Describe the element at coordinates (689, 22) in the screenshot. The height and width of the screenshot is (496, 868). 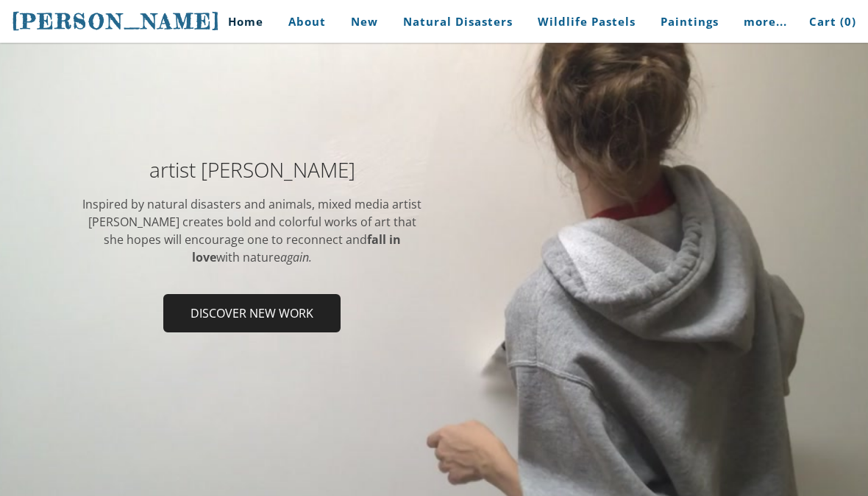
I see `a: Paintings` at that location.